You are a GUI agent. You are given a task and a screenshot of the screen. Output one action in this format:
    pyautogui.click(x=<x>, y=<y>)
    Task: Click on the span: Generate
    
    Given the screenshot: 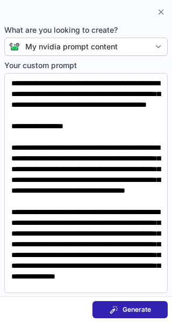 What is the action you would take?
    pyautogui.click(x=136, y=309)
    